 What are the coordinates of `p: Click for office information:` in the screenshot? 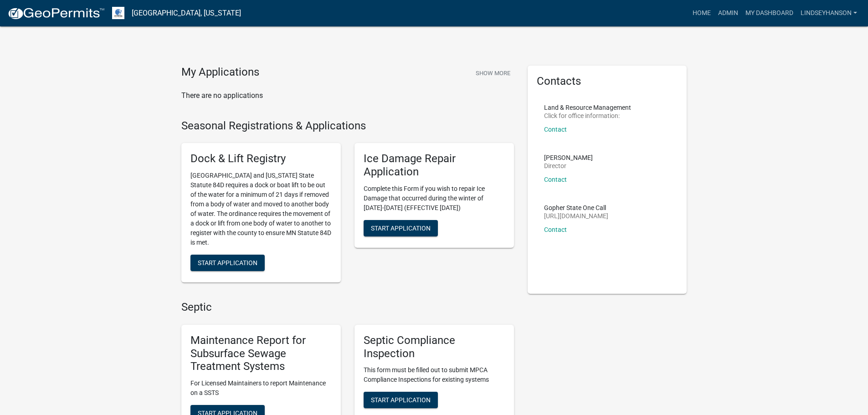 It's located at (588, 116).